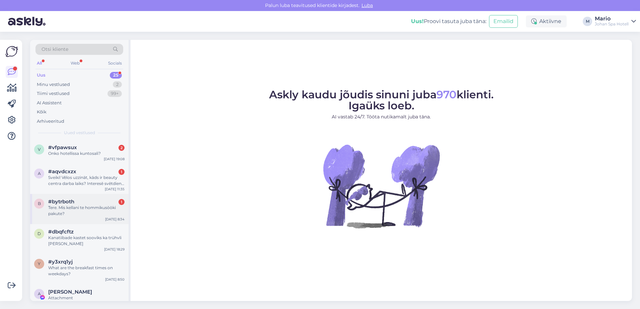  What do you see at coordinates (381, 186) in the screenshot?
I see `img: No Chat active` at bounding box center [381, 186].